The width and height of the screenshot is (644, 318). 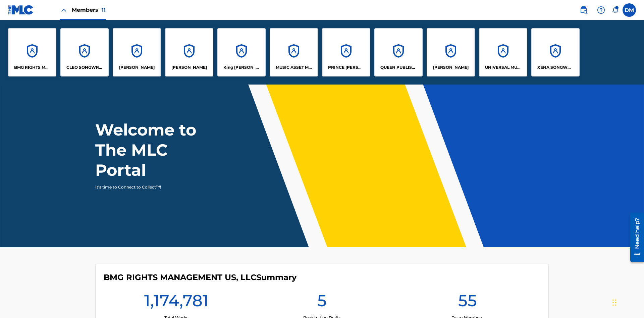 I want to click on p: QUEEN PUBLISHA, so click(x=398, y=68).